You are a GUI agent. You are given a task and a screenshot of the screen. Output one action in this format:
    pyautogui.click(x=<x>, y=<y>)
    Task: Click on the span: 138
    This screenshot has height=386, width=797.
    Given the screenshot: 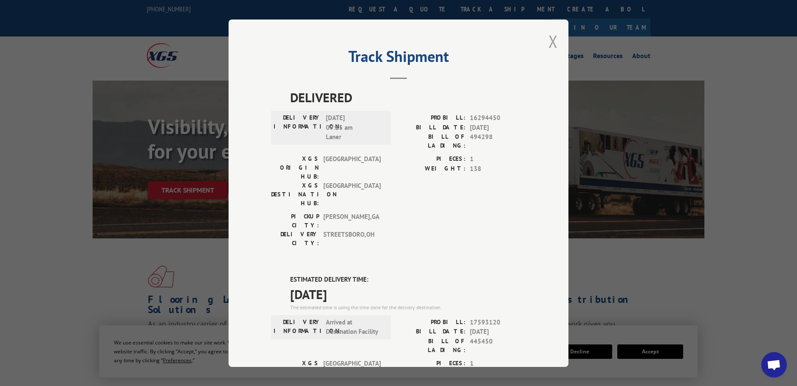 What is the action you would take?
    pyautogui.click(x=498, y=169)
    